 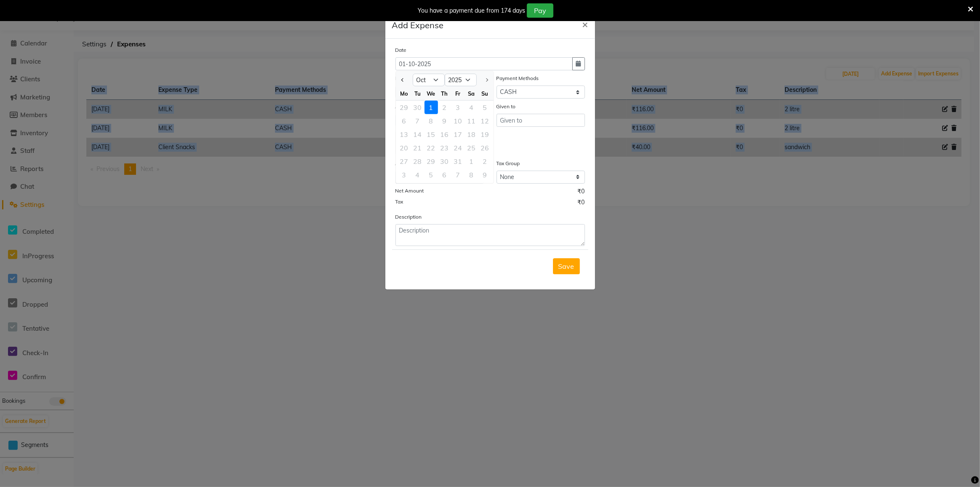 I want to click on div: Tu, so click(x=418, y=93).